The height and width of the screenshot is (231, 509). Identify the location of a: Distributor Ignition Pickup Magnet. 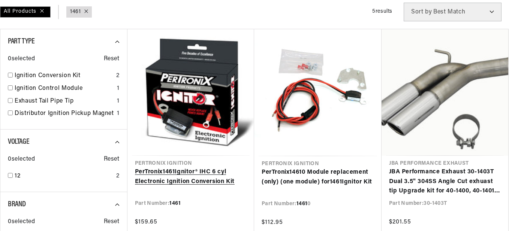
(64, 114).